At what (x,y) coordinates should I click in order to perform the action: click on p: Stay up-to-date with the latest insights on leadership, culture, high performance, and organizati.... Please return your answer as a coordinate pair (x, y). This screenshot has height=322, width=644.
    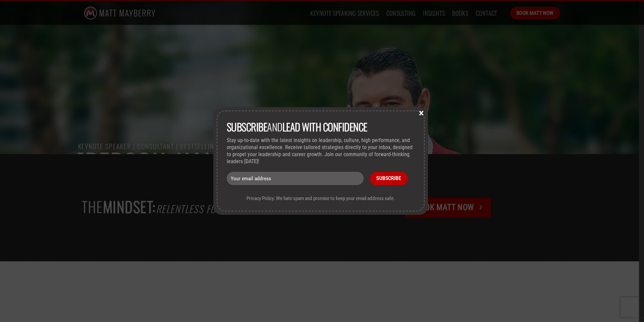
    Looking at the image, I should click on (321, 151).